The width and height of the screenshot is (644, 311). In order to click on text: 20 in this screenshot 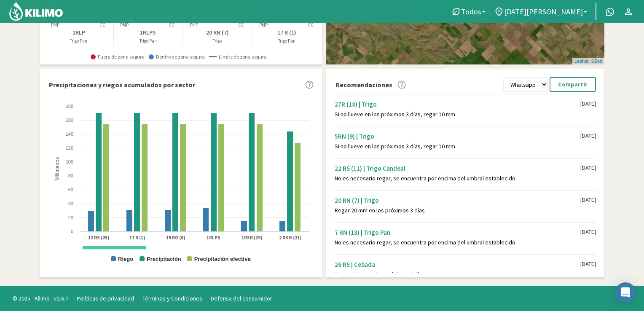, I will do `click(71, 217)`.